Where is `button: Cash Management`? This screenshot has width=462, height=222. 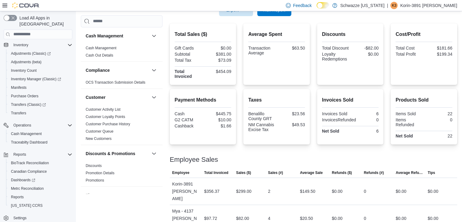 button: Cash Management is located at coordinates (154, 36).